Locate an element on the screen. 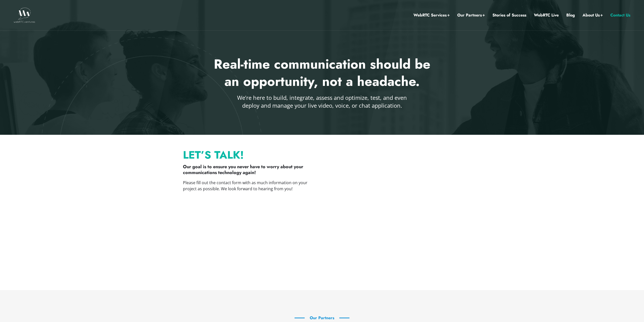  a: WebRTC Services is located at coordinates (432, 15).